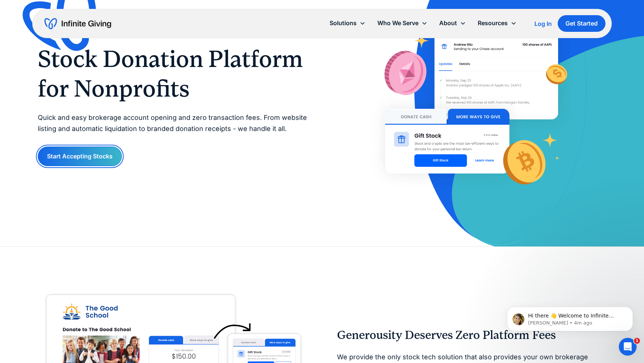  I want to click on img: Profile image for Kasey, so click(23, 28).